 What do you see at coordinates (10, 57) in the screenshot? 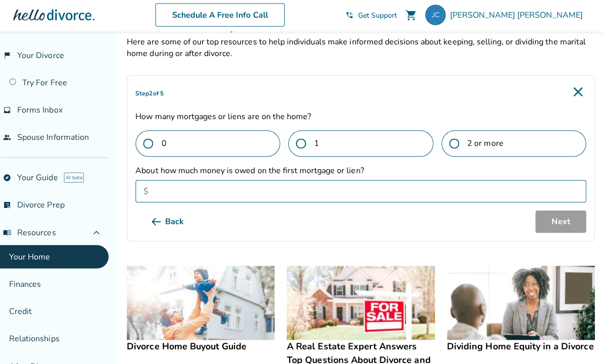
I see `span: flag_2` at bounding box center [10, 57].